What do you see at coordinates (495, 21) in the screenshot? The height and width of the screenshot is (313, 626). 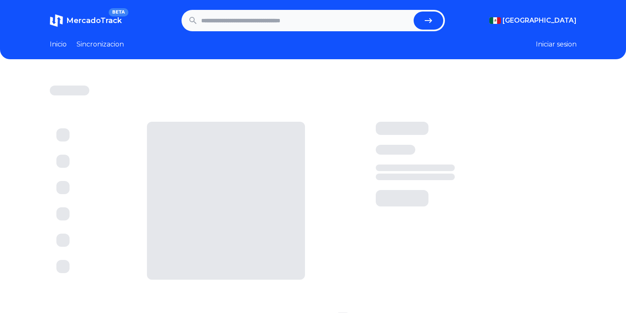 I see `img: Mexico` at bounding box center [495, 21].